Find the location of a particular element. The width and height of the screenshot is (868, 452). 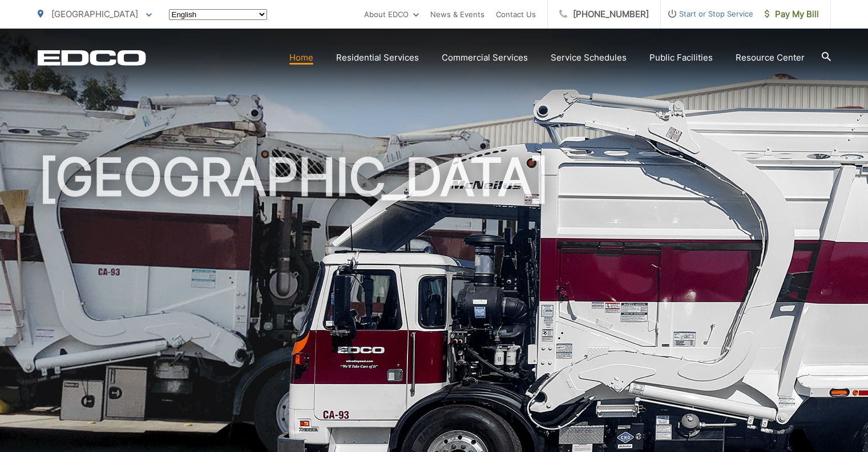

a: Resource Center is located at coordinates (770, 58).